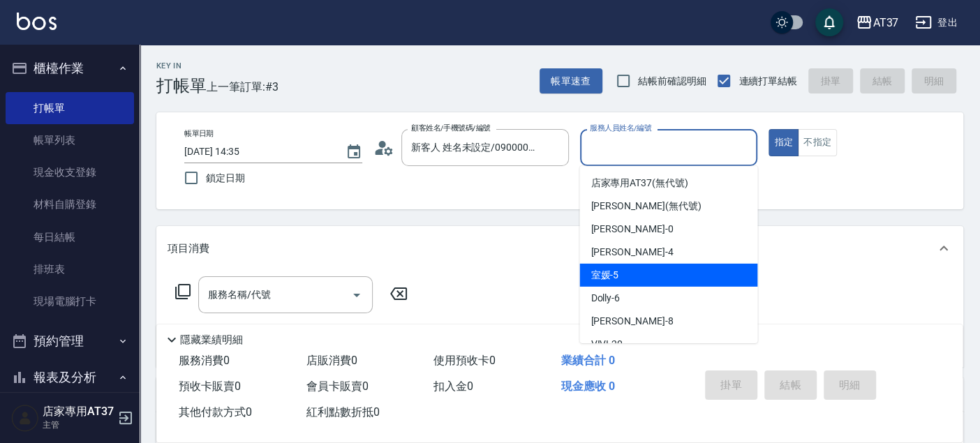 The image size is (980, 443). What do you see at coordinates (936, 23) in the screenshot?
I see `button: 登出` at bounding box center [936, 23].